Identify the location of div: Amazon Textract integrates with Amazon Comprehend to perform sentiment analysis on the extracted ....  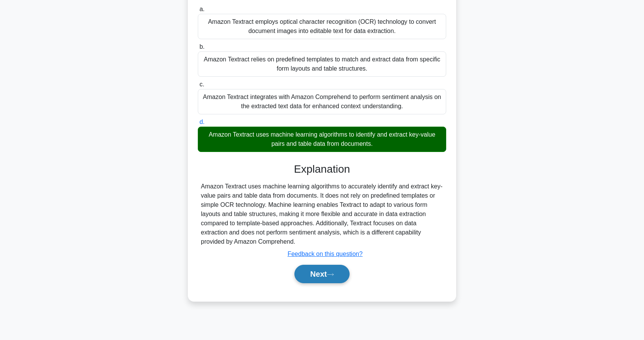
(322, 102).